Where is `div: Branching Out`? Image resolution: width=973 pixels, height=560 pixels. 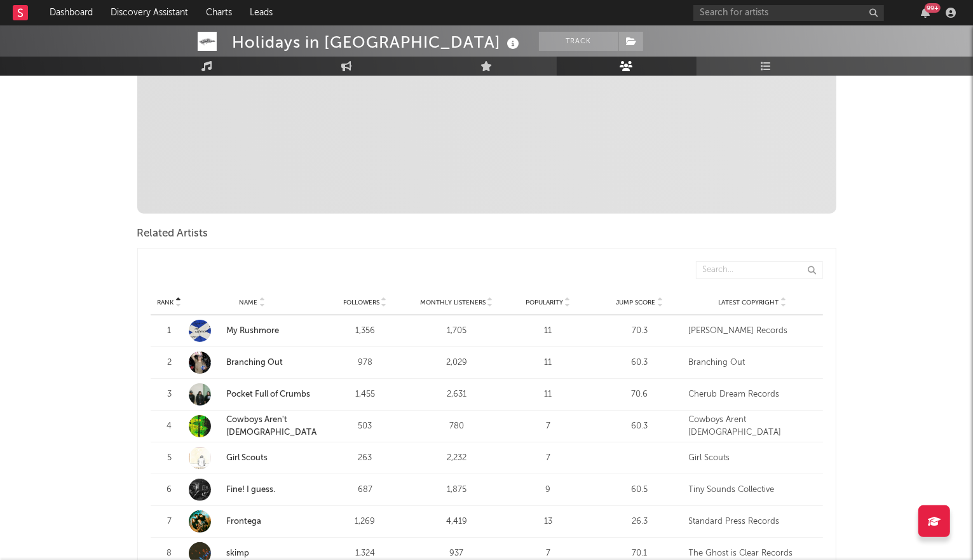
div: Branching Out is located at coordinates (752, 362).